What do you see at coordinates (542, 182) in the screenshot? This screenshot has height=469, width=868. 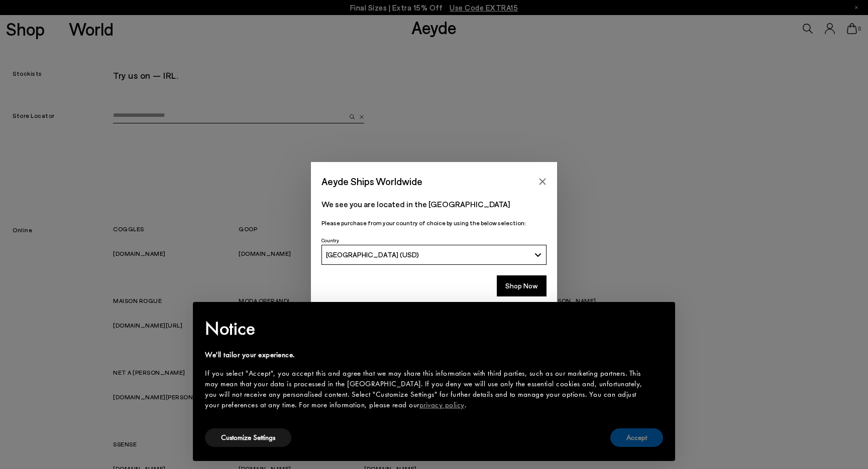 I see `button: Close` at bounding box center [542, 182].